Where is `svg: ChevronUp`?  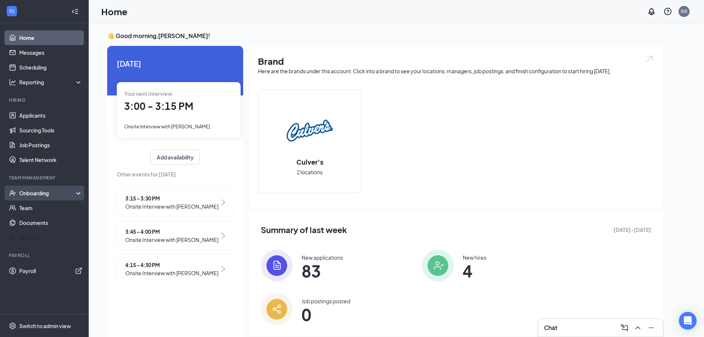 svg: ChevronUp is located at coordinates (638, 327).